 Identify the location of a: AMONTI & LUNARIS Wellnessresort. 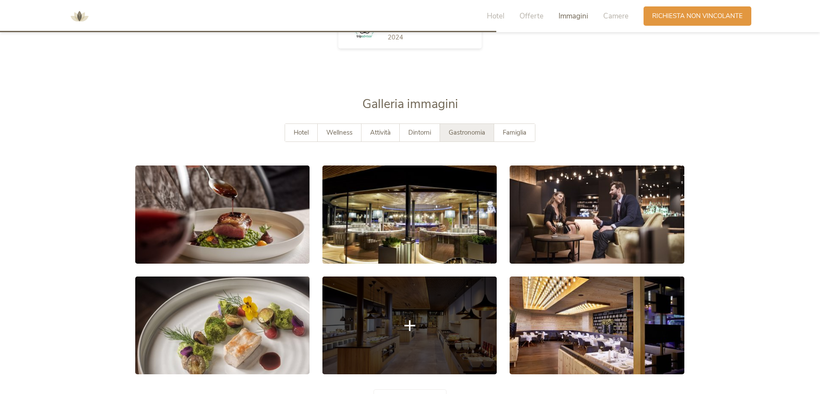
(79, 16).